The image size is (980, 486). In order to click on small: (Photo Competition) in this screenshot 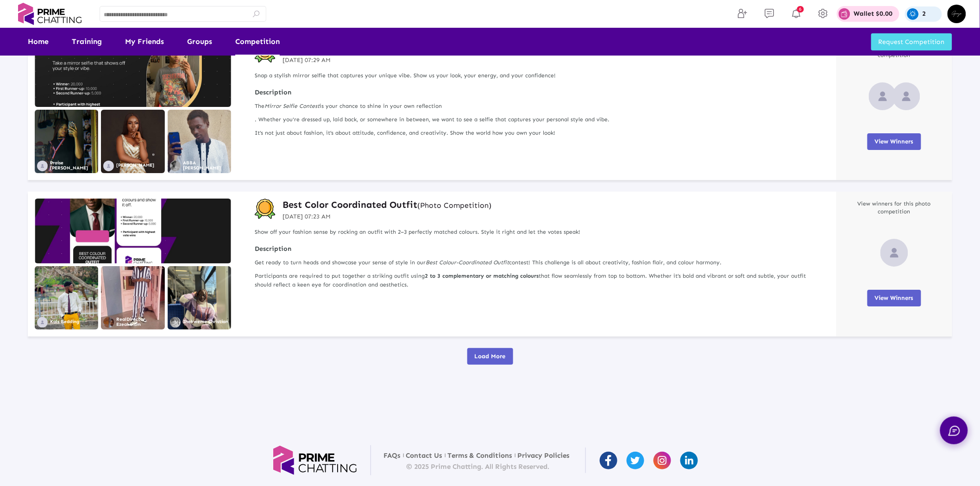, I will do `click(454, 205)`.